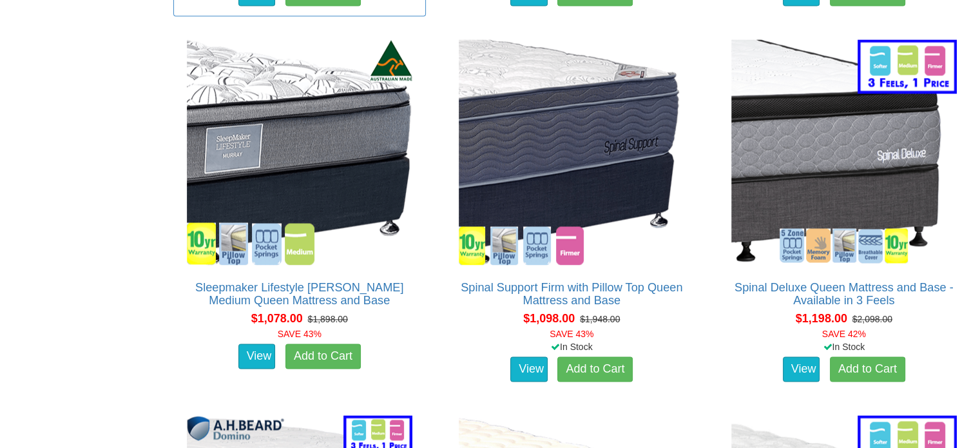  I want to click on span: $1,098.00, so click(549, 319).